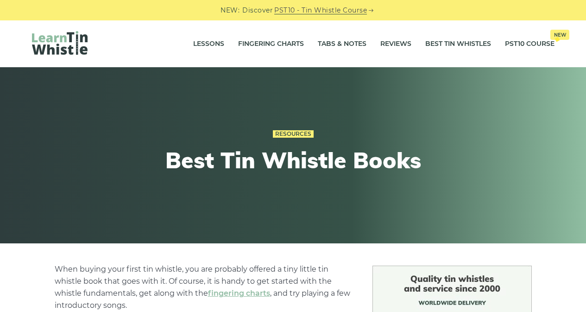 Image resolution: width=586 pixels, height=312 pixels. Describe the element at coordinates (293, 134) in the screenshot. I see `a: Resources` at that location.